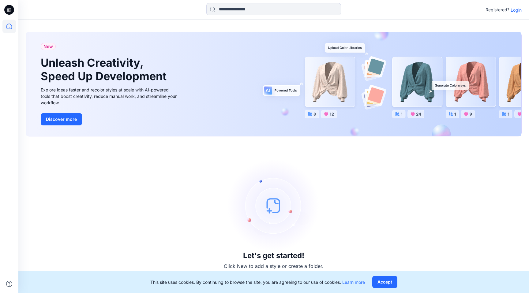  I want to click on p: Registered?, so click(497, 10).